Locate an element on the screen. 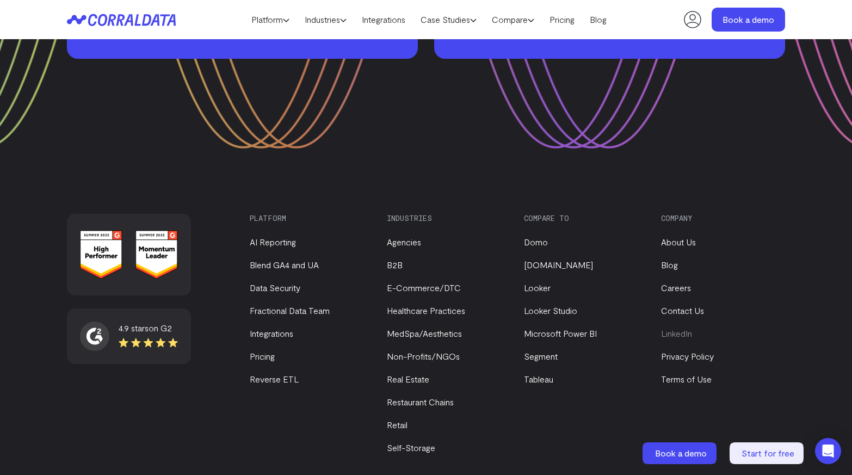  a: Contact Us is located at coordinates (682, 310).